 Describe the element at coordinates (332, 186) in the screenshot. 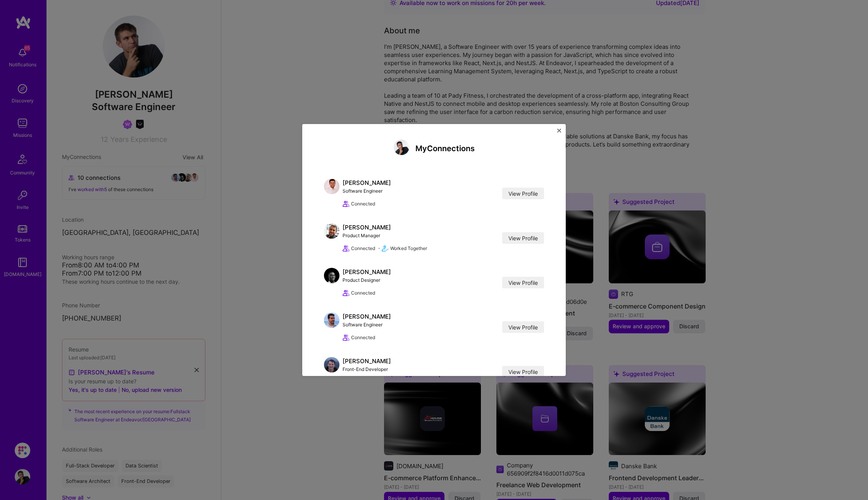

I see `img: Jan Deinhard` at that location.